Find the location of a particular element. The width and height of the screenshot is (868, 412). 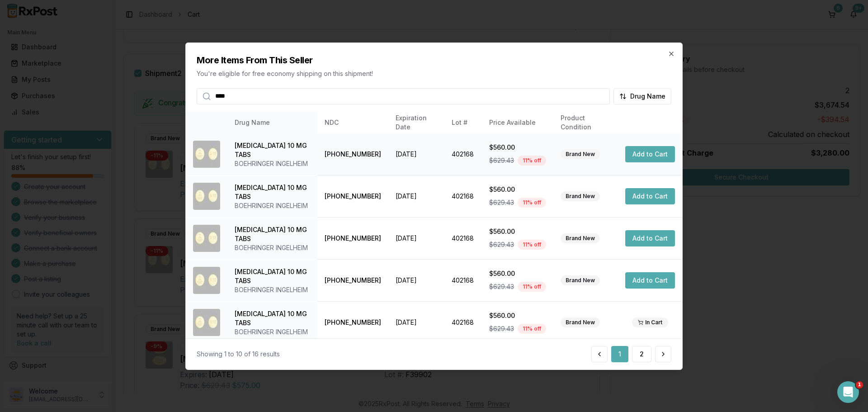

th: Lot # is located at coordinates (463, 122).